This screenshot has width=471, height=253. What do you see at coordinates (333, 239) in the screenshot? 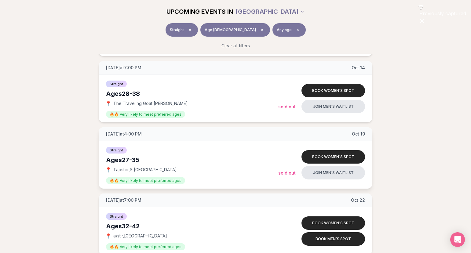
I see `a: Book men's spot` at bounding box center [333, 239].